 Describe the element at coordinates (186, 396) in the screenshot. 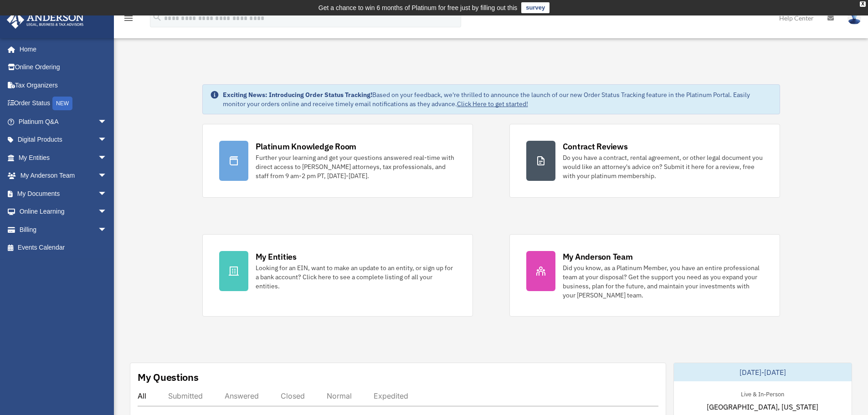

I see `div: Submitted` at that location.